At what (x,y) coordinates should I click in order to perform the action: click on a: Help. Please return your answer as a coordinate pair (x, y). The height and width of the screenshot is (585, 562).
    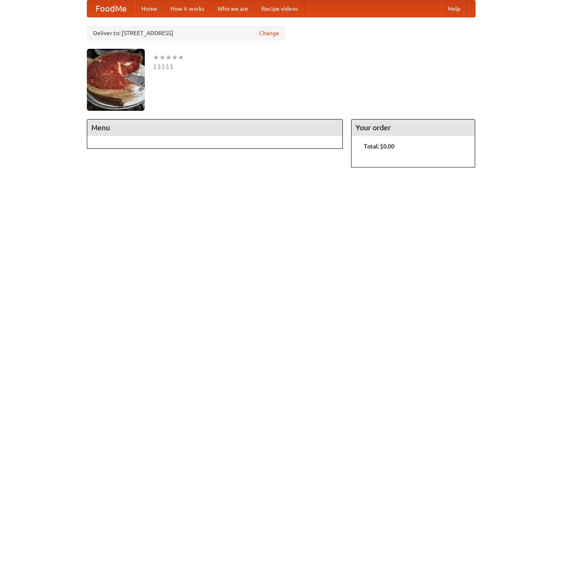
    Looking at the image, I should click on (454, 9).